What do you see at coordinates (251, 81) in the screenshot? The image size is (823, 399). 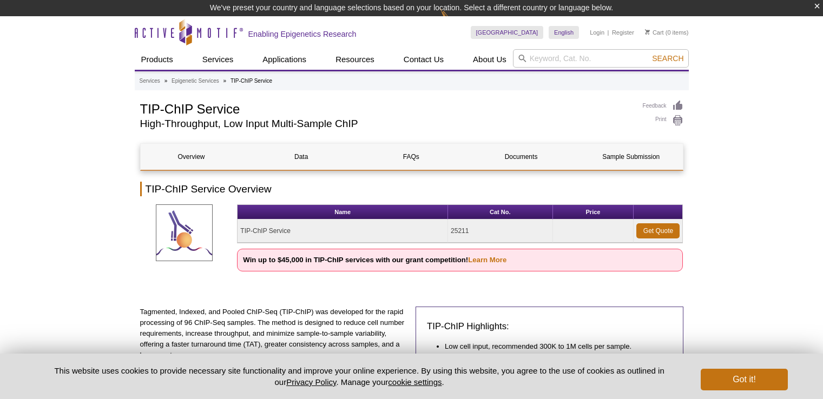 I see `li: TIP-ChIP Service` at bounding box center [251, 81].